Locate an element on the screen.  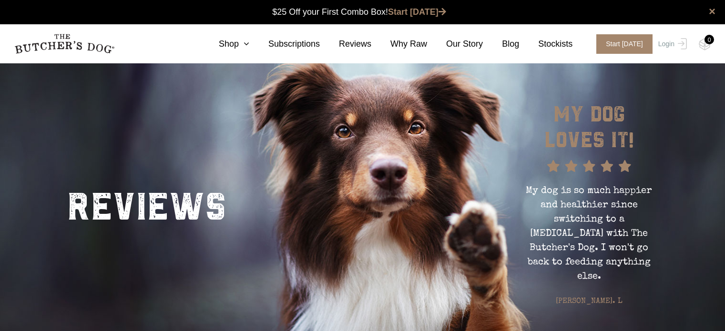
a: Reviews is located at coordinates (346, 44).